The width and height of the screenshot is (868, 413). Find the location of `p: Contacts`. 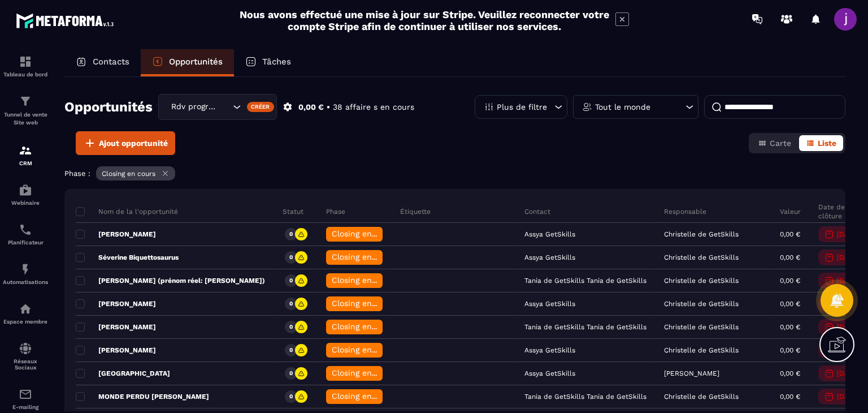

p: Contacts is located at coordinates (111, 62).